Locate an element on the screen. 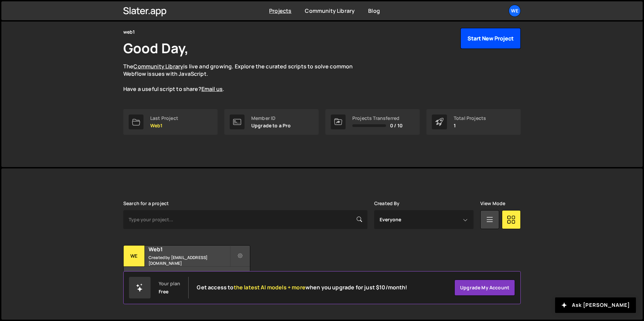  a: Email us is located at coordinates (212, 89).